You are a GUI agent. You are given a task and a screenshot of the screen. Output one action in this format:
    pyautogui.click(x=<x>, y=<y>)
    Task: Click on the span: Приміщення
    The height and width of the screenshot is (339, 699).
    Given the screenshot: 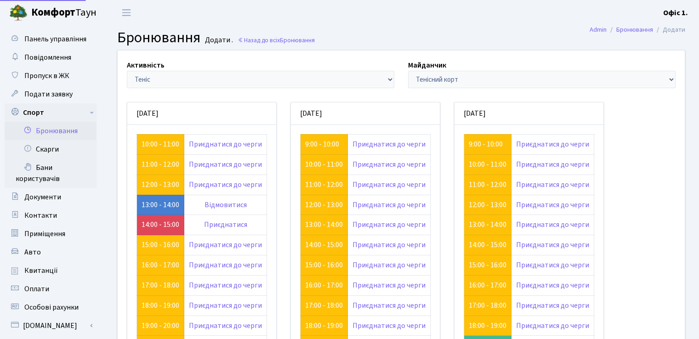 What is the action you would take?
    pyautogui.click(x=45, y=234)
    